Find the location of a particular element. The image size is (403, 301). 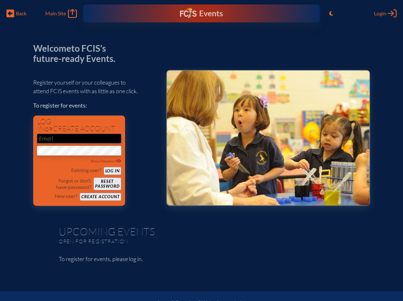

p: Register yourself or your colleagues to attend FCIS events with as little as one click. is located at coordinates (95, 87).